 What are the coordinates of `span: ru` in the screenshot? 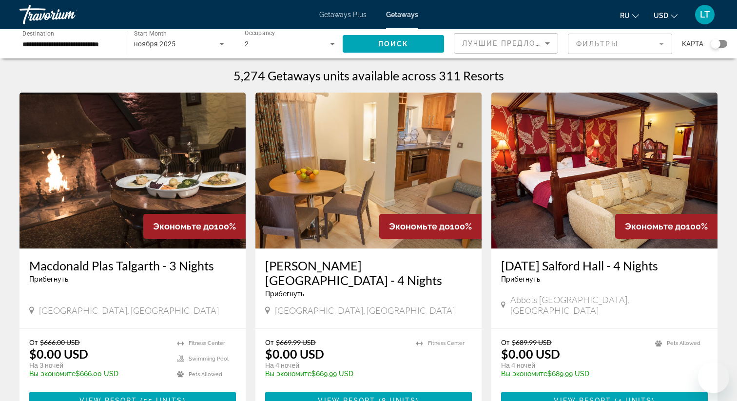 It's located at (625, 16).